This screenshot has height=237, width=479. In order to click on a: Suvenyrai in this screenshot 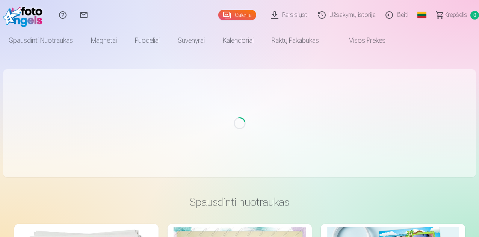, I will do `click(191, 41)`.